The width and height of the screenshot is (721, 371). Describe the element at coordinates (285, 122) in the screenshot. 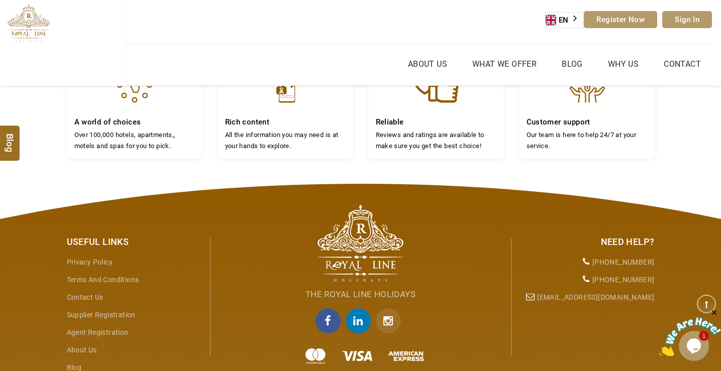

I see `h4: Rich content` at that location.